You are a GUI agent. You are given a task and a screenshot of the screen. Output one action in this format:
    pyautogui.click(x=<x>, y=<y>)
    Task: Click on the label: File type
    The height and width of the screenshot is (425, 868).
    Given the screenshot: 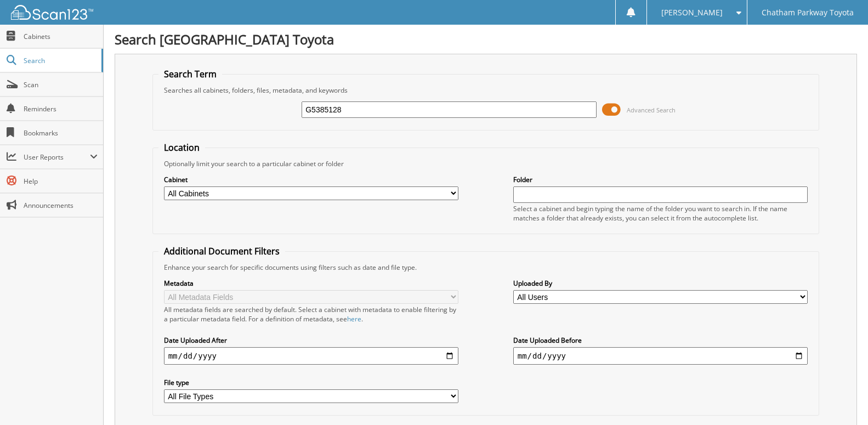 What is the action you would take?
    pyautogui.click(x=311, y=382)
    